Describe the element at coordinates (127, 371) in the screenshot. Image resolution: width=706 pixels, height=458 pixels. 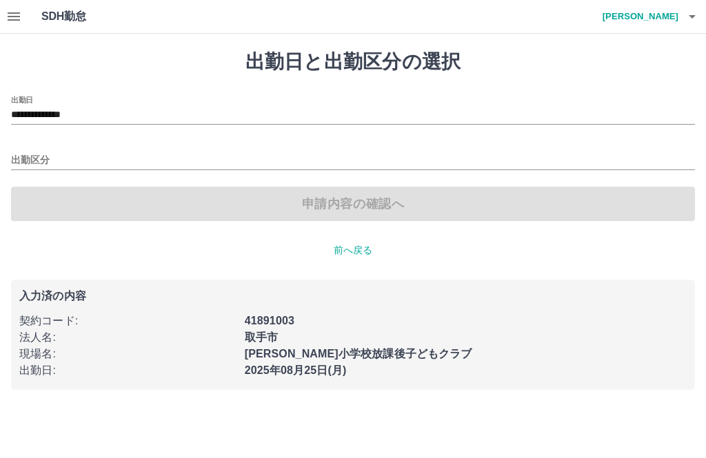
I see `p: 出勤日 :` at that location.